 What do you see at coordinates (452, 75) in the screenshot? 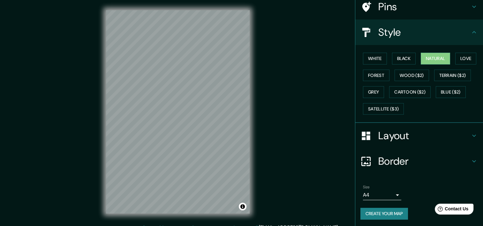
I see `button: Terrain ($2)` at bounding box center [452, 75].